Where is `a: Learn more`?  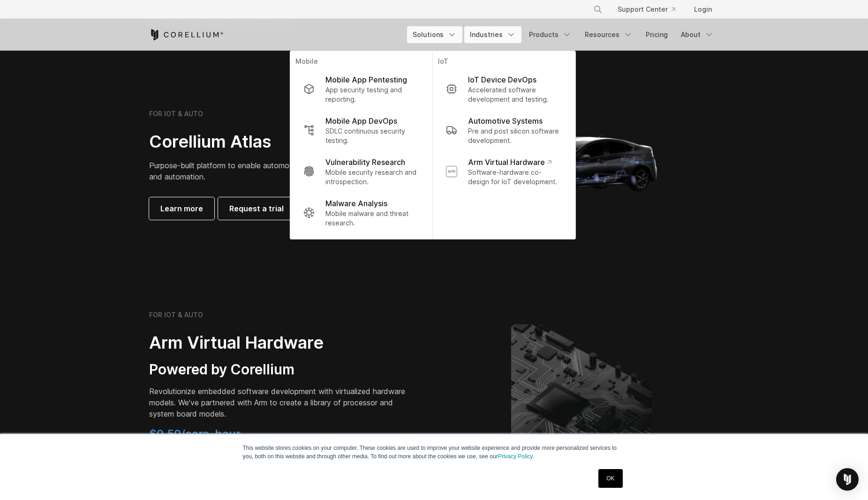
a: Learn more is located at coordinates (181, 208).